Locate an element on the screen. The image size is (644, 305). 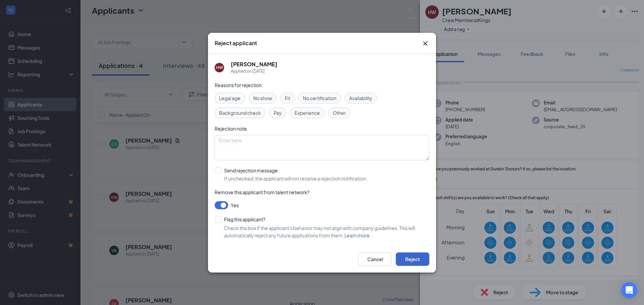
svg: Cross is located at coordinates (425, 43).